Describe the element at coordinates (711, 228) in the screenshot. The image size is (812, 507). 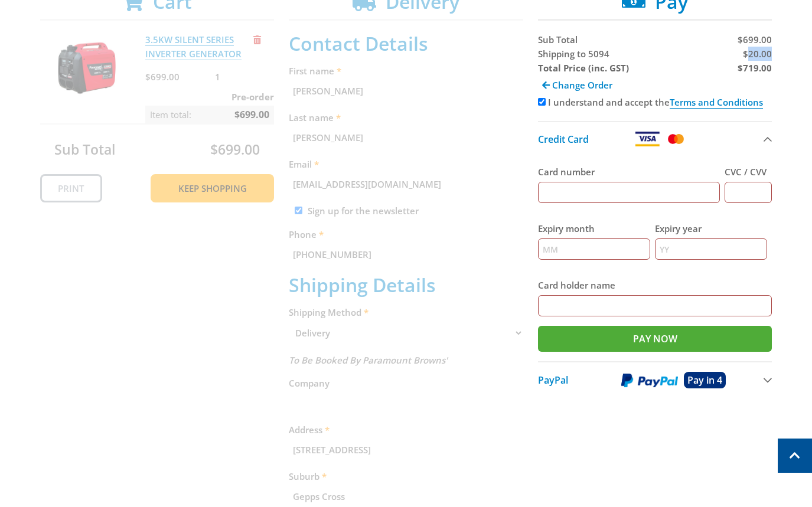
I see `label: Expiry year` at that location.